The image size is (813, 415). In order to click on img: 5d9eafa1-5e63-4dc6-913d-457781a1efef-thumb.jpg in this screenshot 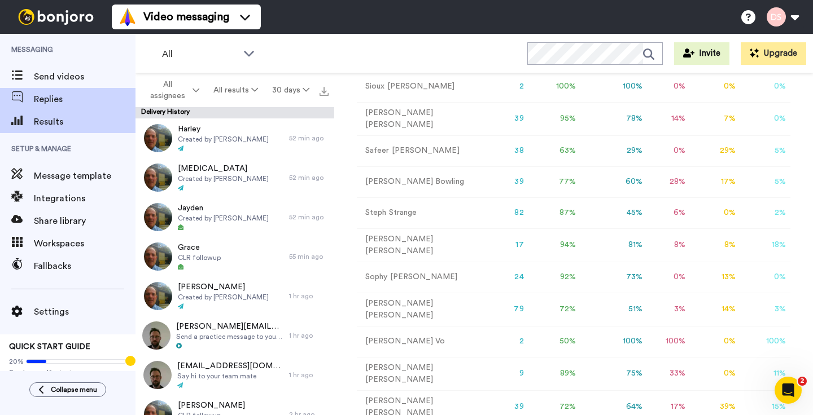, I will do `click(158, 296)`.